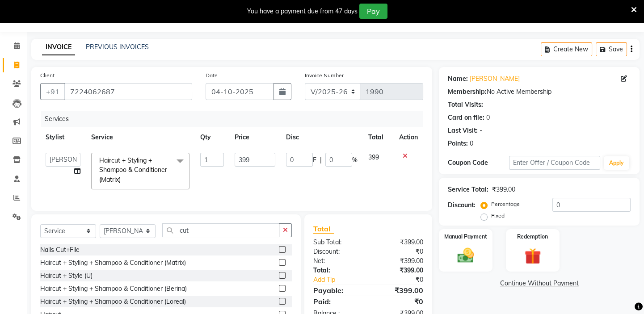 Image resolution: width=644 pixels, height=314 pixels. I want to click on div: Membership:, so click(467, 91).